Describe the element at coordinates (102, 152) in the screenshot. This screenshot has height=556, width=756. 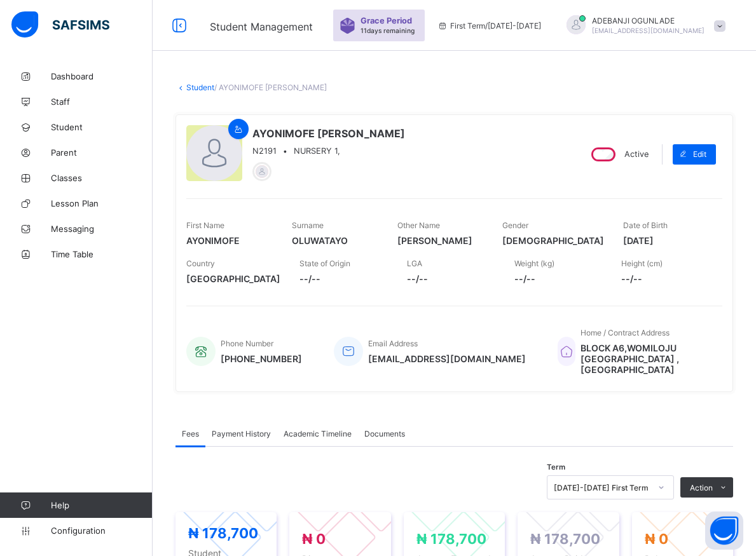
I see `span: Parent` at that location.